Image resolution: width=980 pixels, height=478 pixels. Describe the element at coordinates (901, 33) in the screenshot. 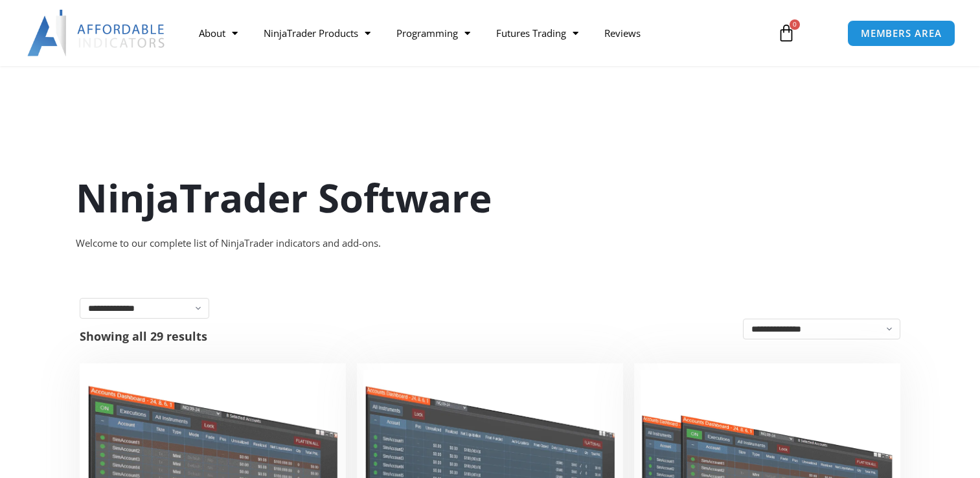

I see `a: MEMBERS AREA` at that location.